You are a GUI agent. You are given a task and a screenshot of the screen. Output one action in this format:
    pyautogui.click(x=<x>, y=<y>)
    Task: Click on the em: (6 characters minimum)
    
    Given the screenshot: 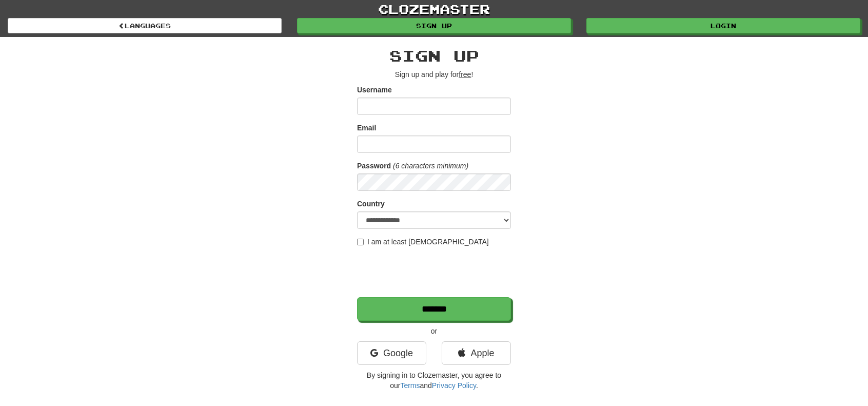 What is the action you would take?
    pyautogui.click(x=431, y=166)
    